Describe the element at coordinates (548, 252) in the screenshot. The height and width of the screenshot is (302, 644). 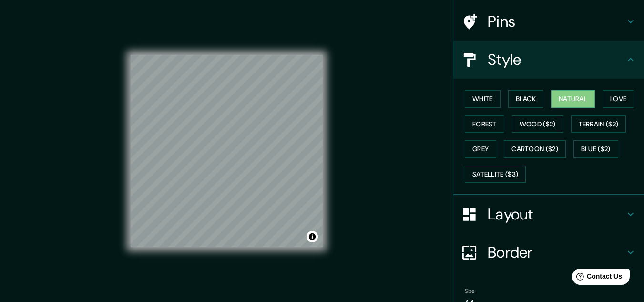
I see `div: Border` at that location.